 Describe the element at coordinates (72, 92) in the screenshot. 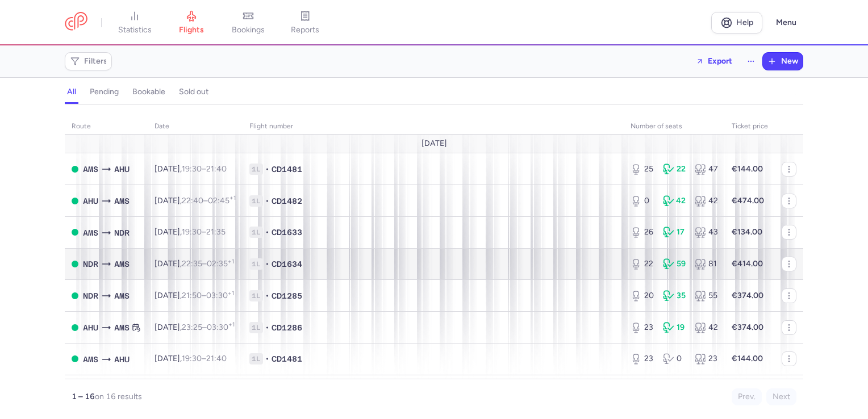

I see `h4: all` at that location.